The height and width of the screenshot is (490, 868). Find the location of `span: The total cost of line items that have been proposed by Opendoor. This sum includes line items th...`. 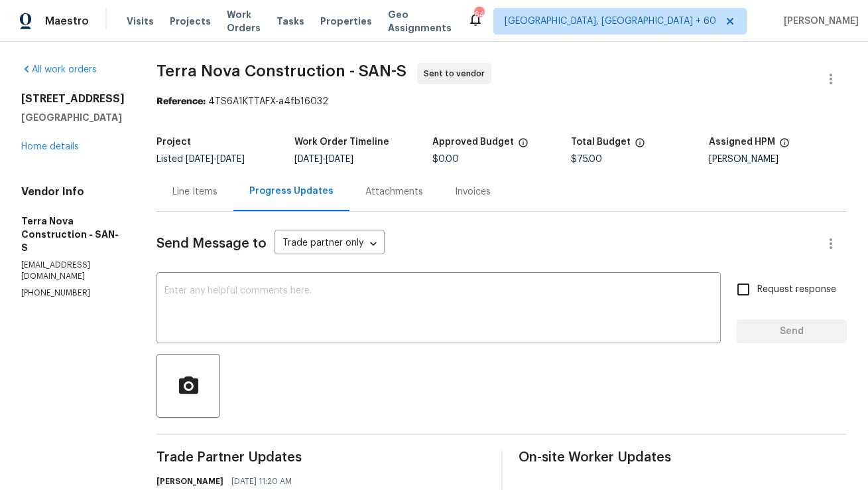

span: The total cost of line items that have been proposed by Opendoor. This sum includes line items th... is located at coordinates (640, 146).